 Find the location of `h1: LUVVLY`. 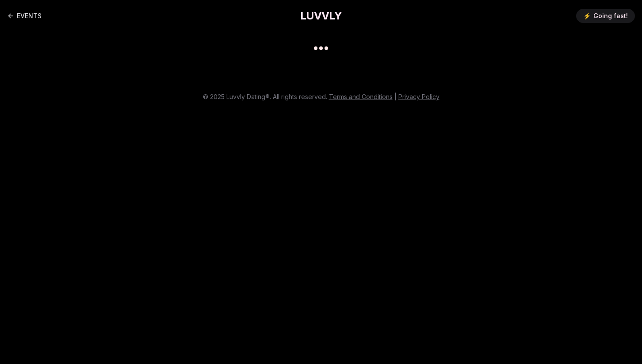

h1: LUVVLY is located at coordinates (321, 16).